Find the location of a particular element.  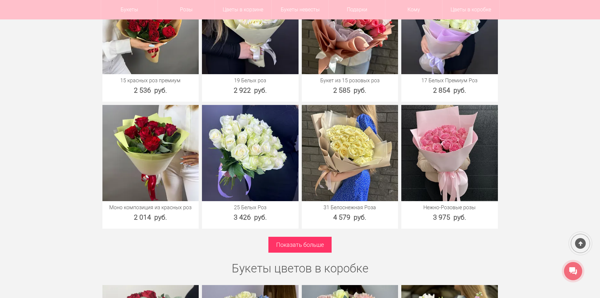

a: 19 Белых роз is located at coordinates (250, 81).